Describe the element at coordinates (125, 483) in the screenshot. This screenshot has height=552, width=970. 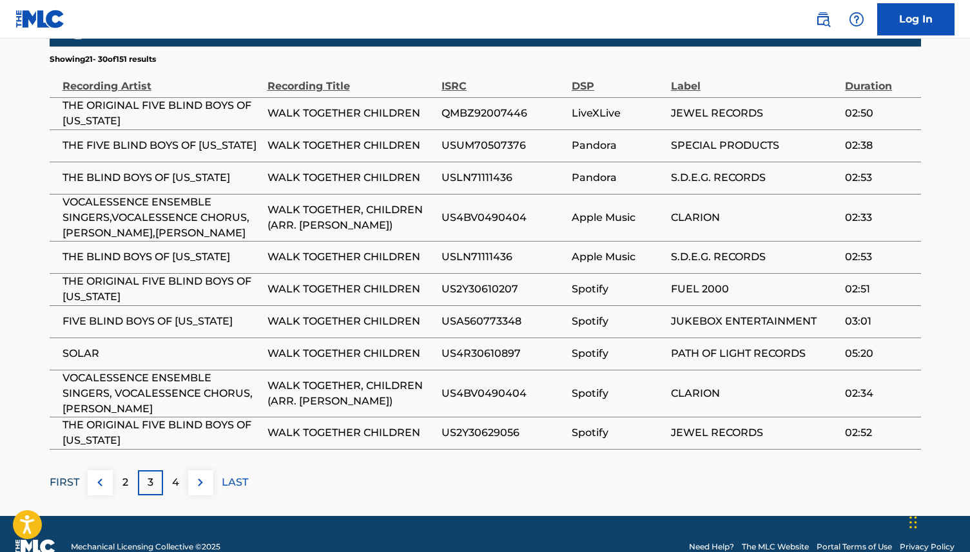
I see `p: 2` at that location.